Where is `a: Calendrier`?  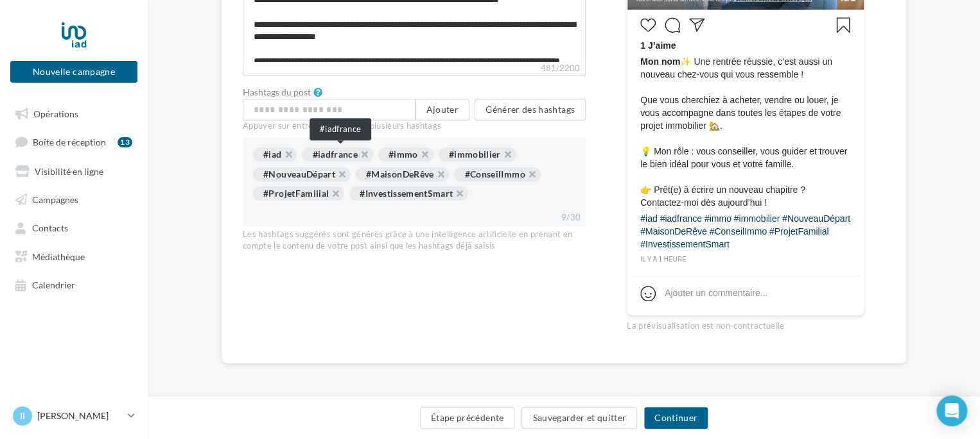
a: Calendrier is located at coordinates (73, 284).